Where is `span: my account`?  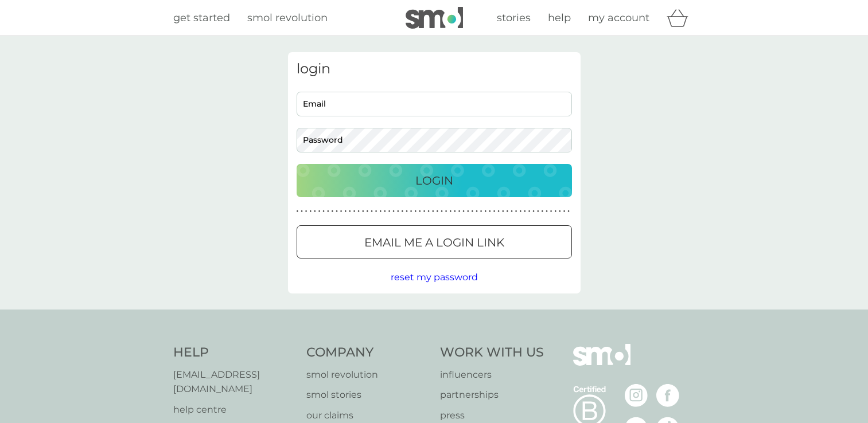
span: my account is located at coordinates (618, 18).